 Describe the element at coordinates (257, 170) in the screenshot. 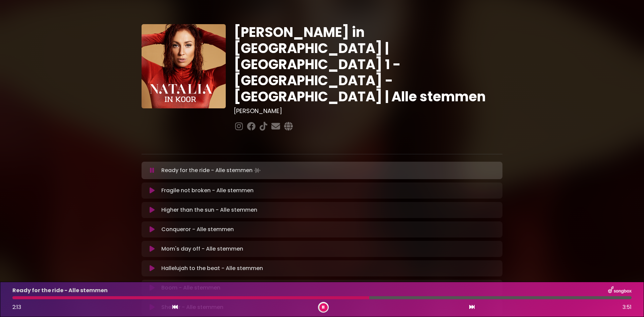

I see `img: waveform4.gif` at that location.